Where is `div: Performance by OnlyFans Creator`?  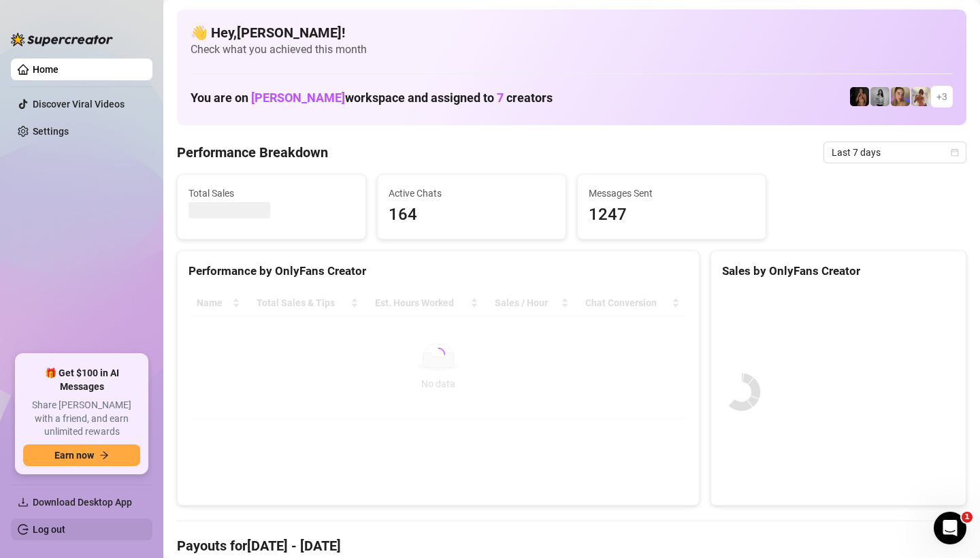
div: Performance by OnlyFans Creator is located at coordinates (438, 271).